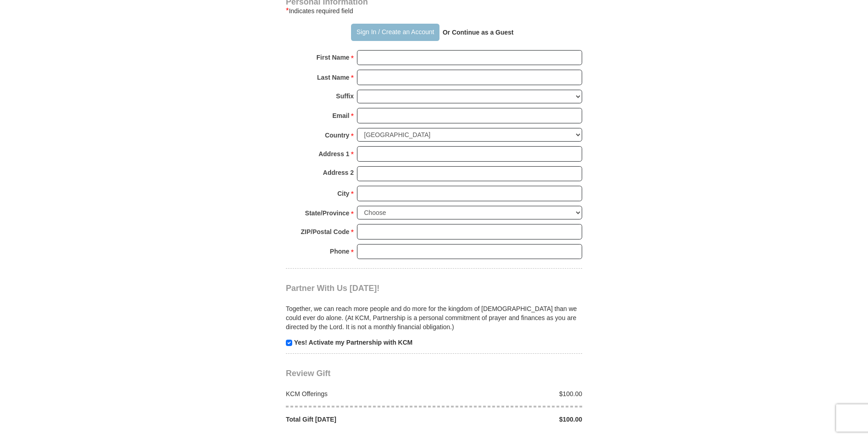  What do you see at coordinates (434, 11) in the screenshot?
I see `div: Indicates required field` at bounding box center [434, 11].